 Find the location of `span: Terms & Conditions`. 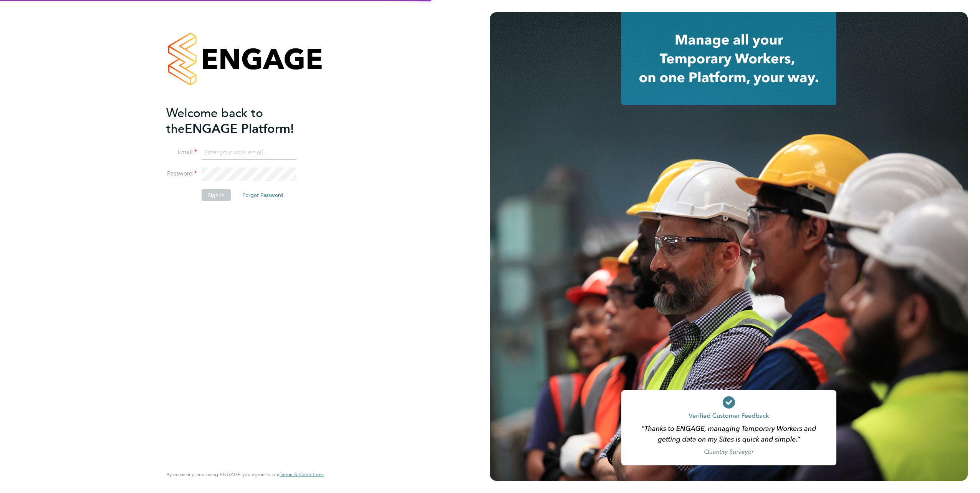

span: Terms & Conditions is located at coordinates (301, 474).